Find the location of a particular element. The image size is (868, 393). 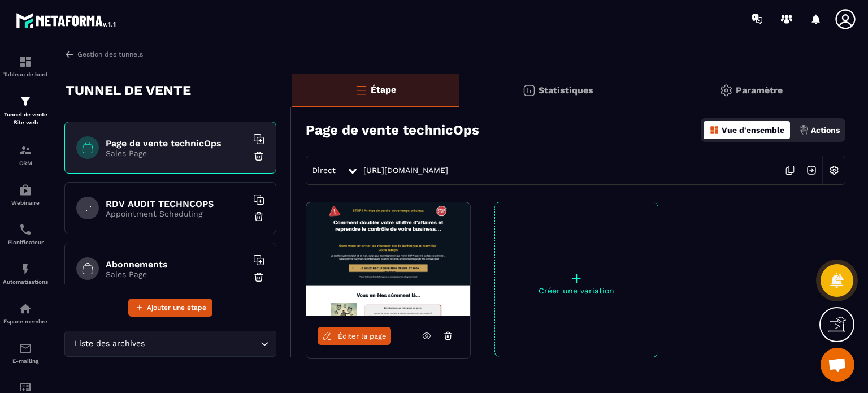

img: image is located at coordinates (389, 259).